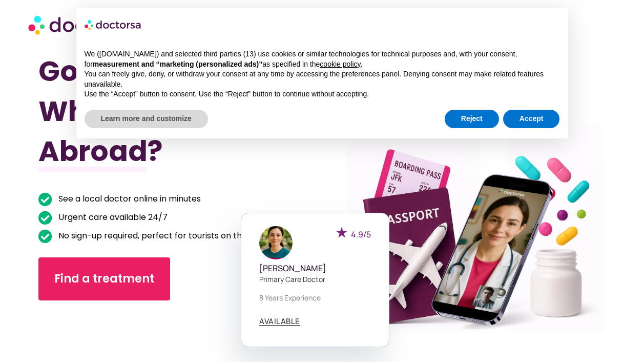 The width and height of the screenshot is (644, 362). Describe the element at coordinates (112, 217) in the screenshot. I see `span: Urgent care available 24/7` at that location.